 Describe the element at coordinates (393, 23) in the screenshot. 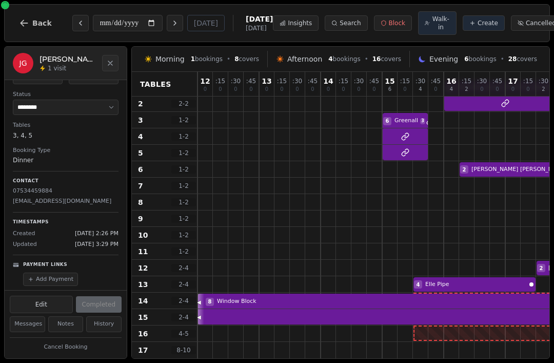

I see `button: Block` at that location.